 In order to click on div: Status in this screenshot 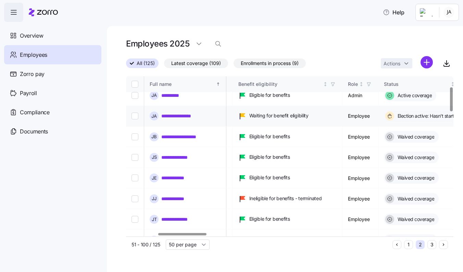, I will do `click(416, 84)`.